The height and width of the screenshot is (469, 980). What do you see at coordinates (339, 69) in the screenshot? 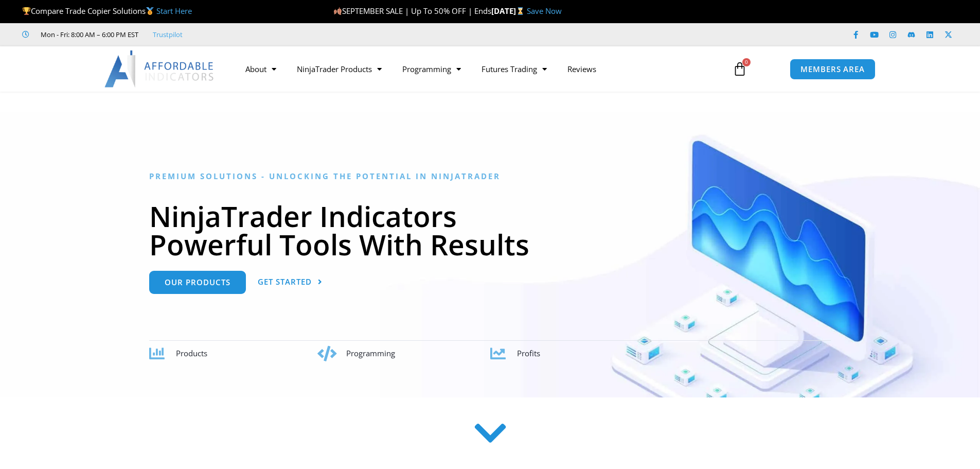
I see `a: NinjaTrader Products` at bounding box center [339, 69].